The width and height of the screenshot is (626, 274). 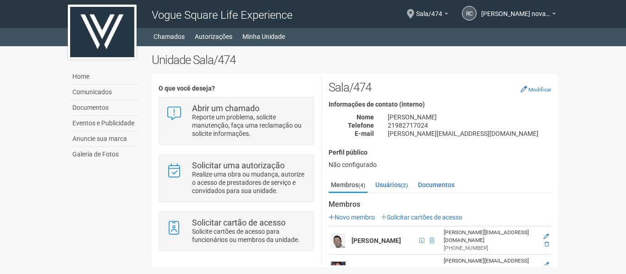 What do you see at coordinates (104, 124) in the screenshot?
I see `a: Eventos e Publicidade` at bounding box center [104, 124].